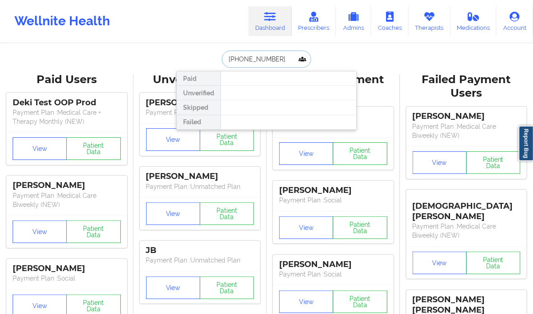 This screenshot has width=533, height=314. Describe the element at coordinates (526, 143) in the screenshot. I see `a: Report Bug` at that location.